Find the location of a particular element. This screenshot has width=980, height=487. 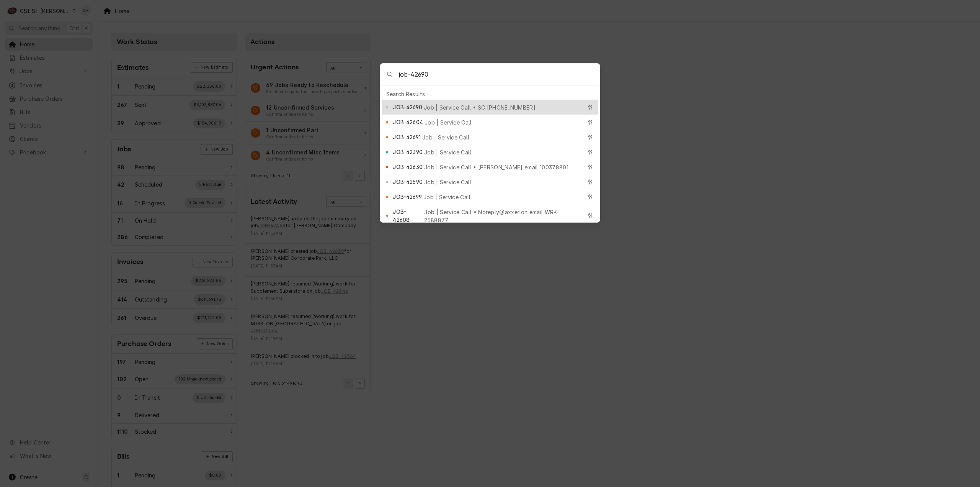

div: Global Command Menu is located at coordinates (490, 143).